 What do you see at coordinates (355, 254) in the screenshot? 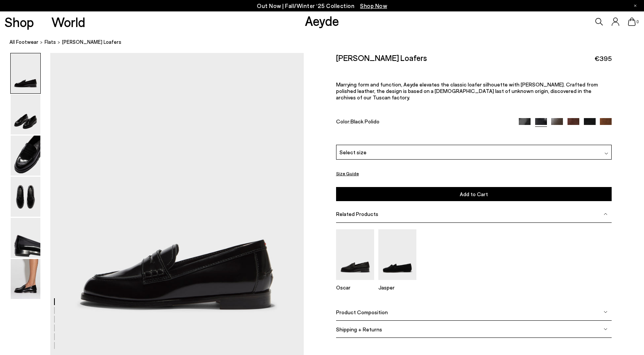
I see `img: Oscar Leather Loafers` at bounding box center [355, 254].